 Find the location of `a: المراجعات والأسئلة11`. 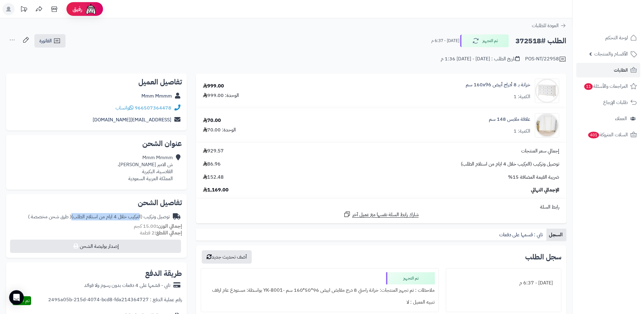

a: المراجعات والأسئلة11 is located at coordinates (608, 87).